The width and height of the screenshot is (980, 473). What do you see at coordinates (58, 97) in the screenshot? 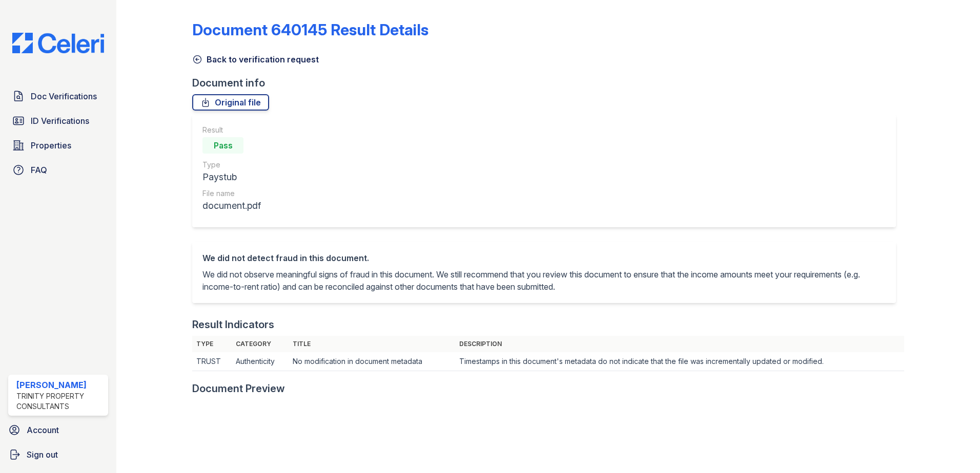
I see `a: Doc Verifications` at bounding box center [58, 97].